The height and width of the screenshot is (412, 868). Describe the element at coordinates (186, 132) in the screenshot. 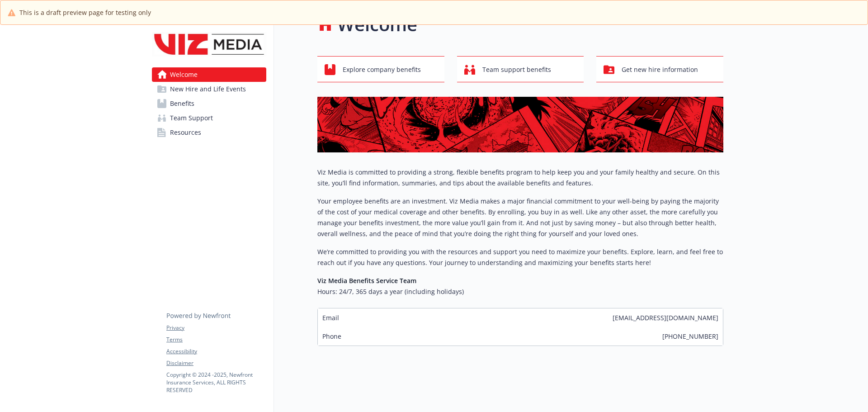

I see `span: Resources` at that location.